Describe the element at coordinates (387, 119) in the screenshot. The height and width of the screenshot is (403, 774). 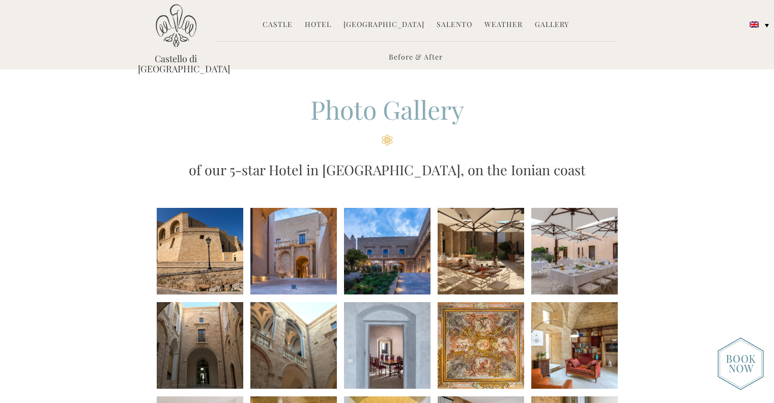
I see `h2: Photo Gallery` at that location.